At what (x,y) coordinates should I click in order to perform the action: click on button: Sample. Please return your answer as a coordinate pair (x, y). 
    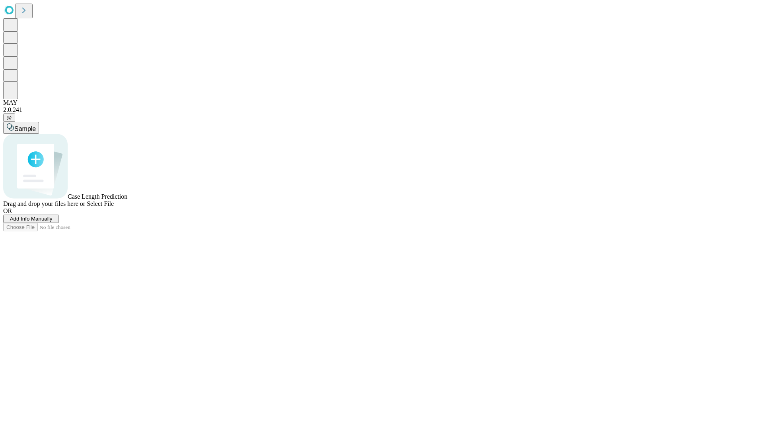
    Looking at the image, I should click on (21, 128).